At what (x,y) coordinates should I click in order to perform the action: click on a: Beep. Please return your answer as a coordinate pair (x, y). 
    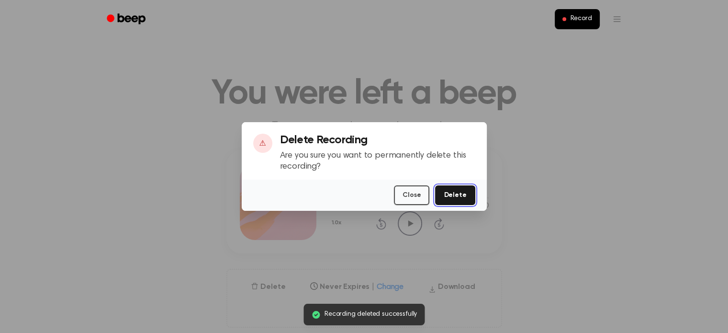
    Looking at the image, I should click on (127, 19).